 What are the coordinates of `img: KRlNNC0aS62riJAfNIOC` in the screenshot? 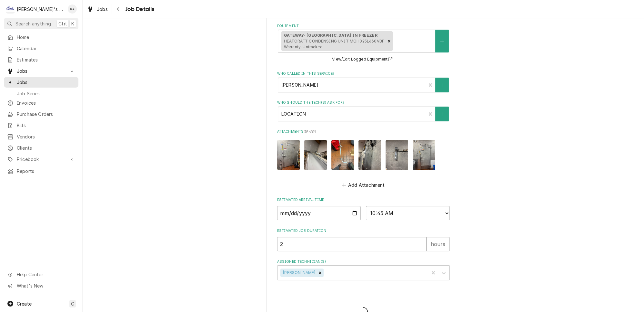 It's located at (424, 155).